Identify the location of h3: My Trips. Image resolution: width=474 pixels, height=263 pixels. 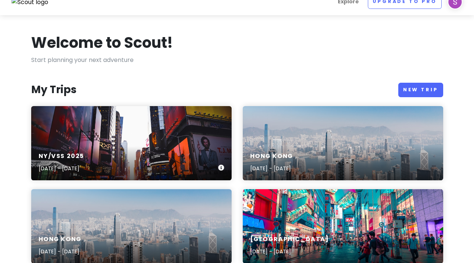
(54, 90).